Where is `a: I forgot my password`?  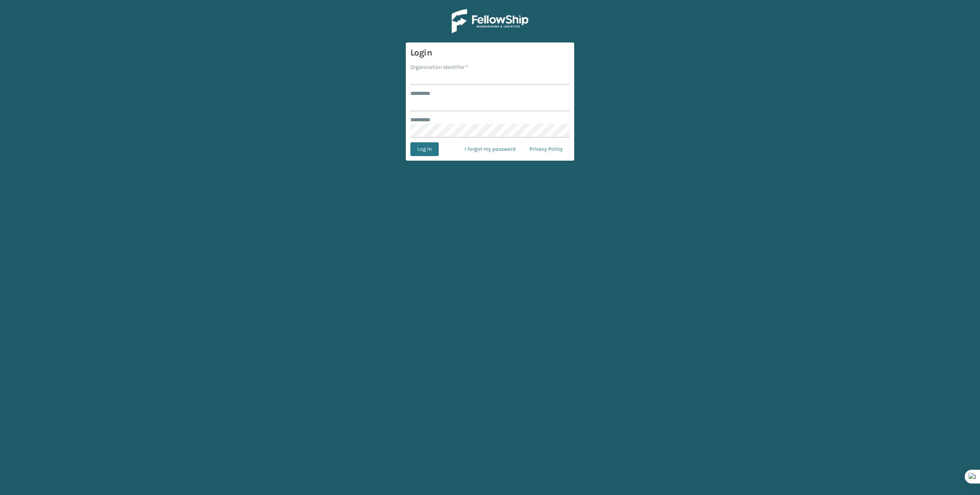 a: I forgot my password is located at coordinates (490, 149).